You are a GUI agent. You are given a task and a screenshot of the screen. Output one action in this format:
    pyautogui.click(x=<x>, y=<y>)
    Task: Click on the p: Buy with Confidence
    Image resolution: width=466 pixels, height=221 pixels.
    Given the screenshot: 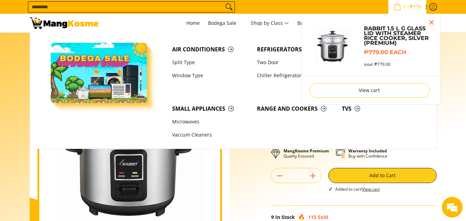 What is the action you would take?
    pyautogui.click(x=368, y=153)
    